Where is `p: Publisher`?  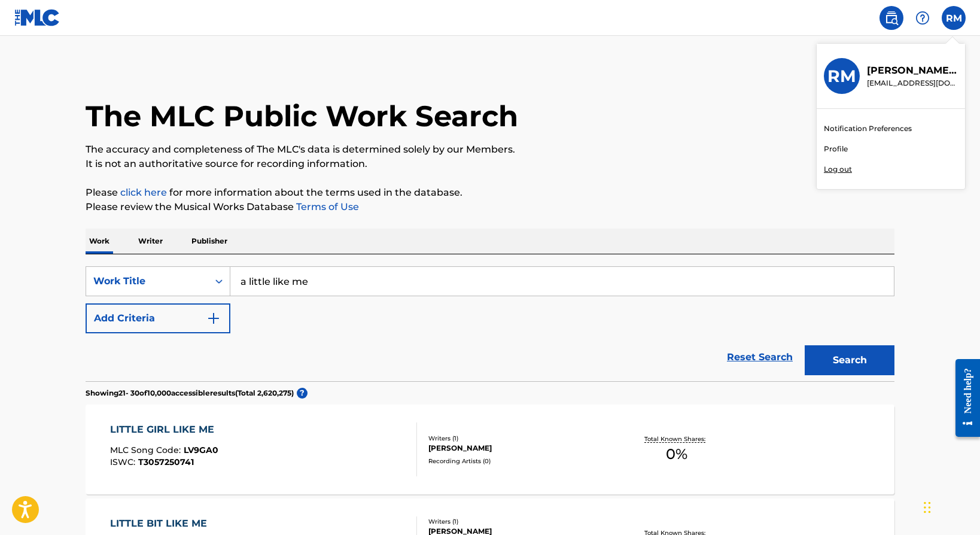 p: Publisher is located at coordinates (210, 241).